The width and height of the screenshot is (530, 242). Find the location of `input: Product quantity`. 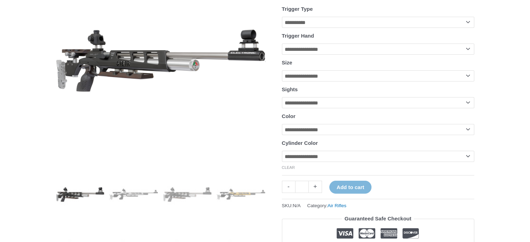

input: Product quantity is located at coordinates (301, 187).